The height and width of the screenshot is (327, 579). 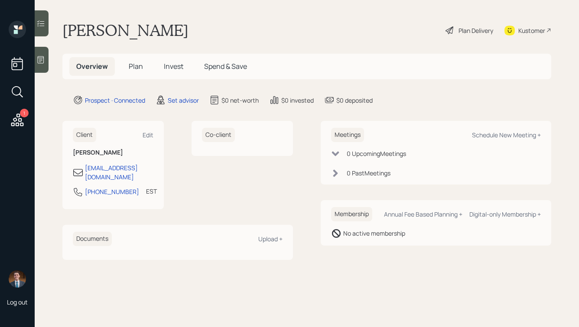 I want to click on h6: Co-client, so click(x=218, y=135).